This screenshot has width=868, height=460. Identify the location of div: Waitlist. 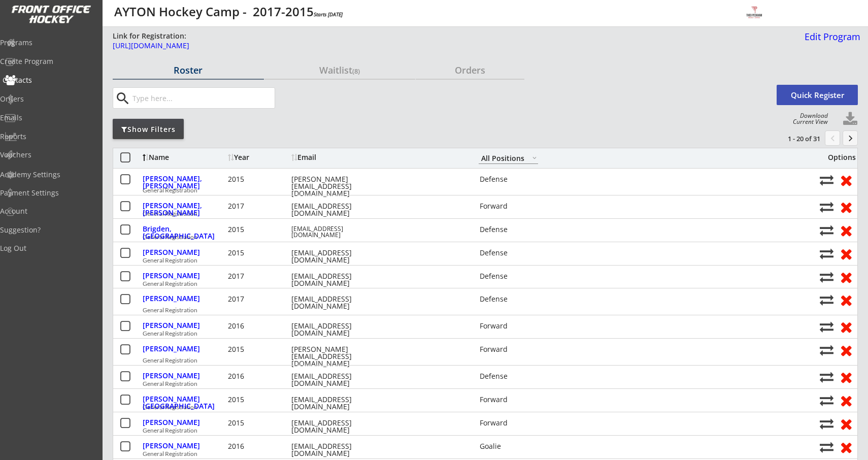
(340, 70).